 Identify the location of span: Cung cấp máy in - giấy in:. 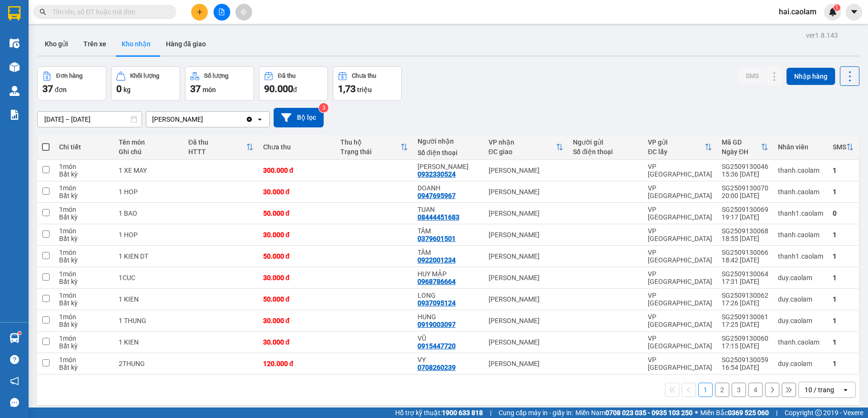
(536, 412).